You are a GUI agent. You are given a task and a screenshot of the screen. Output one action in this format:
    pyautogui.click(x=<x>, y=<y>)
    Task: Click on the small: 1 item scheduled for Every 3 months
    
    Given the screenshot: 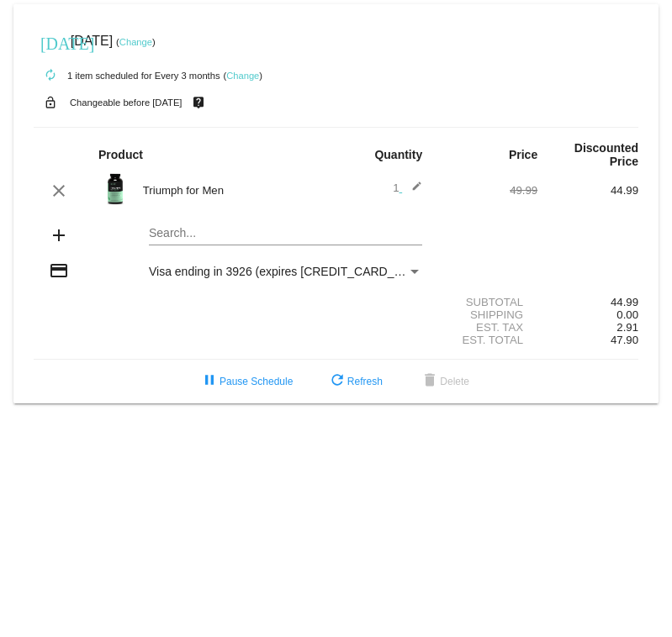 What is the action you would take?
    pyautogui.click(x=127, y=76)
    